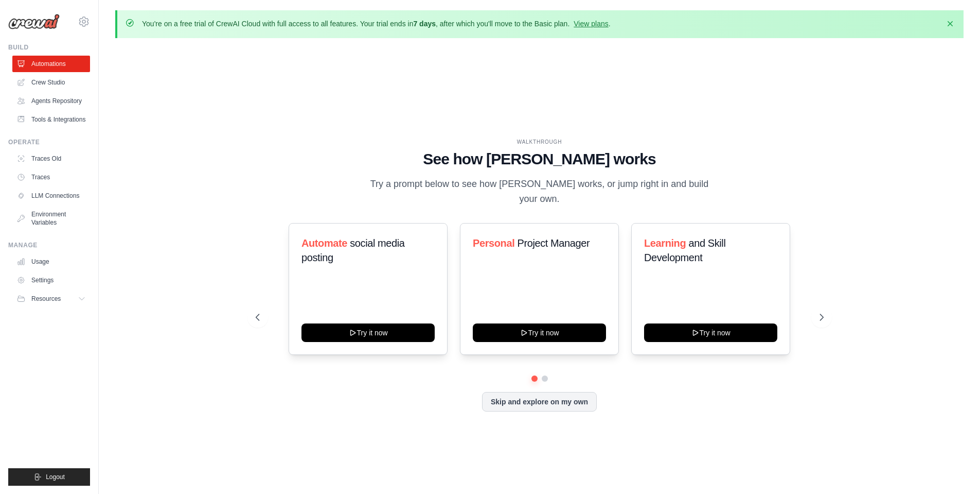 This screenshot has height=494, width=980. Describe the element at coordinates (954, 469) in the screenshot. I see `div: Chat Widget` at that location.